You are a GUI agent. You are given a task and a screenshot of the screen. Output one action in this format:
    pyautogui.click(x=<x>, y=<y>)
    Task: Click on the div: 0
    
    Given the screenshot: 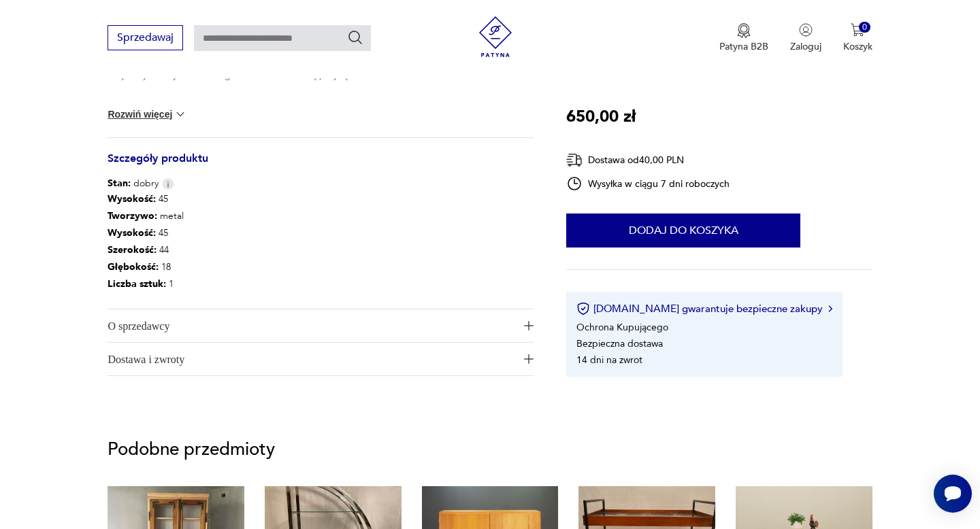 What is the action you would take?
    pyautogui.click(x=864, y=27)
    